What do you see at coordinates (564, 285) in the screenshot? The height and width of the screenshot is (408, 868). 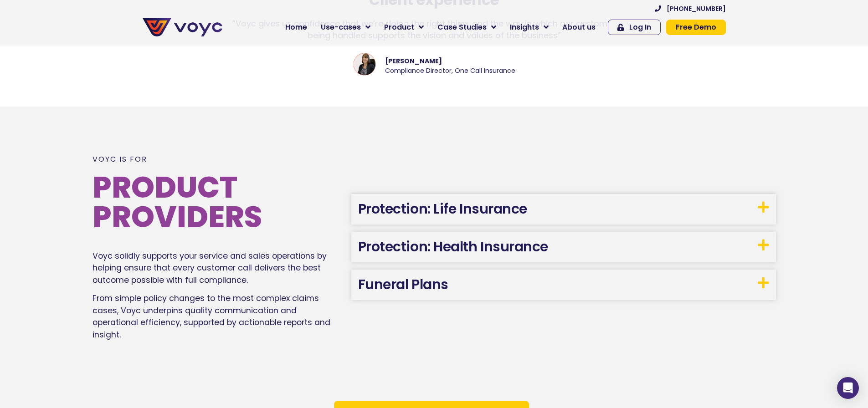 I see `h3: Funeral Plans` at bounding box center [564, 285].